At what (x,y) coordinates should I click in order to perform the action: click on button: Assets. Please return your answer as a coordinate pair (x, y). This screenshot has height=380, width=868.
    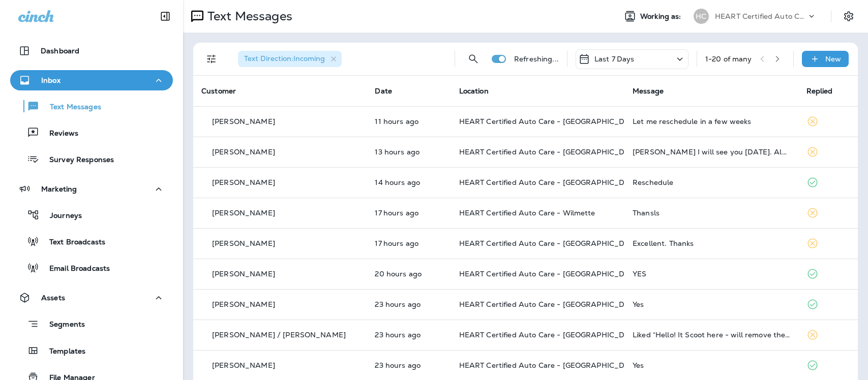
    Looking at the image, I should click on (91, 298).